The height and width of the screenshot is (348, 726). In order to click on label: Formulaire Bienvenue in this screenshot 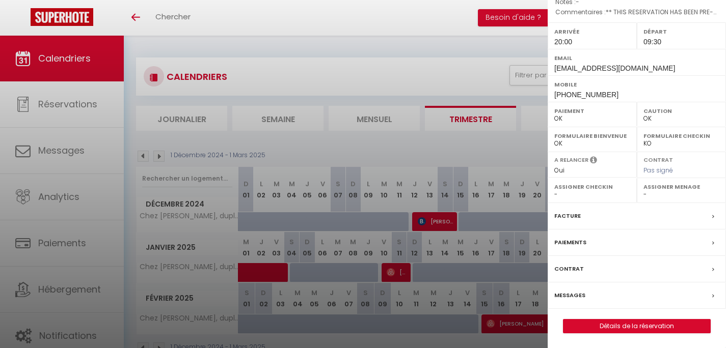, I will do `click(592, 136)`.